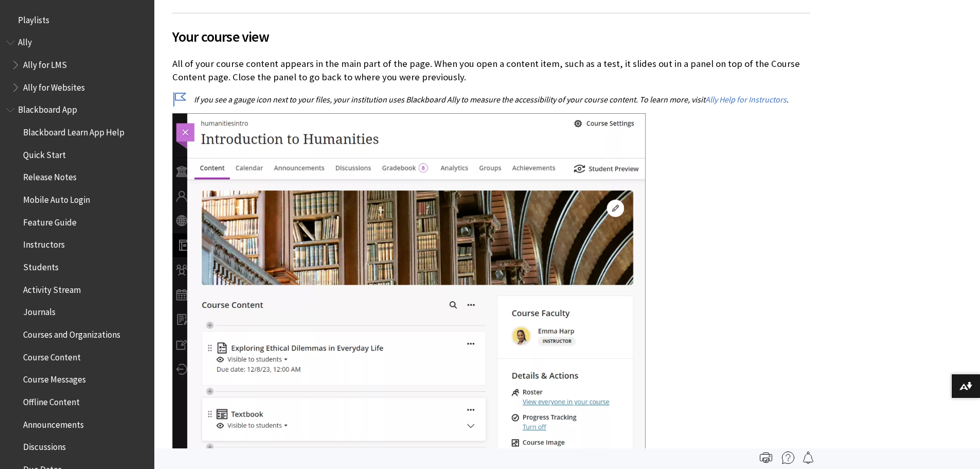 The height and width of the screenshot is (469, 980). I want to click on span: Blackboard Learn App Help, so click(74, 131).